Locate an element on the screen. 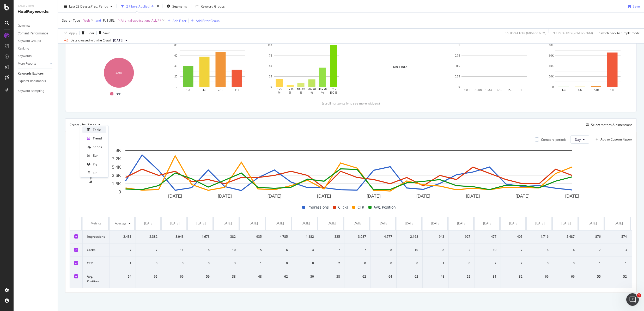 Image resolution: width=644 pixels, height=311 pixels. span: Full URL is located at coordinates (109, 20).